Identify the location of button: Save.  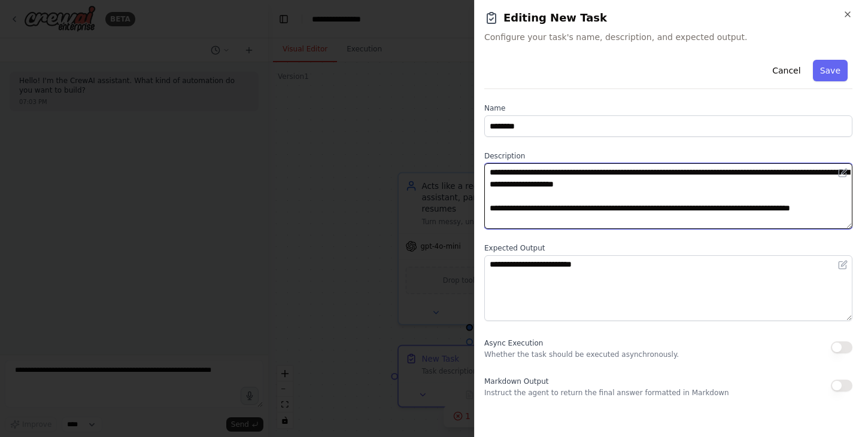
(830, 71).